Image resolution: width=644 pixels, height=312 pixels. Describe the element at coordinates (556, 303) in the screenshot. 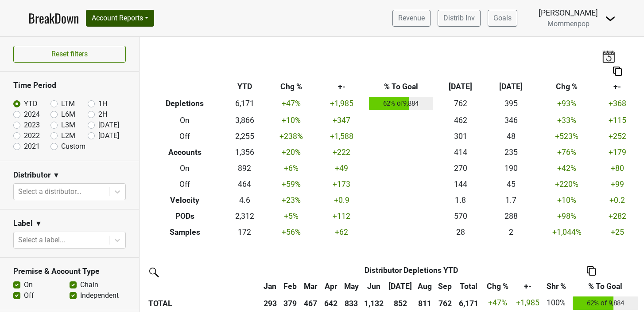

I see `td: 100%` at that location.